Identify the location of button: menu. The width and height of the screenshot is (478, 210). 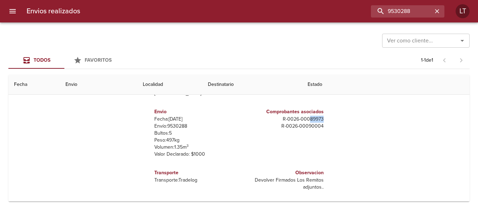
(13, 11).